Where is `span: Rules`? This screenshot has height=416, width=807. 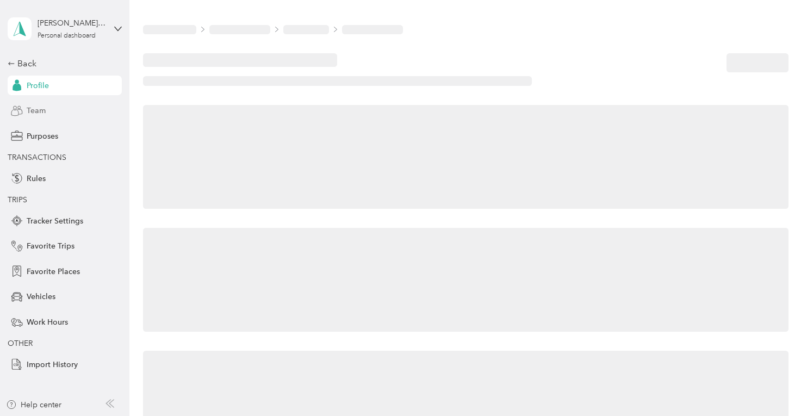
span: Rules is located at coordinates (36, 178).